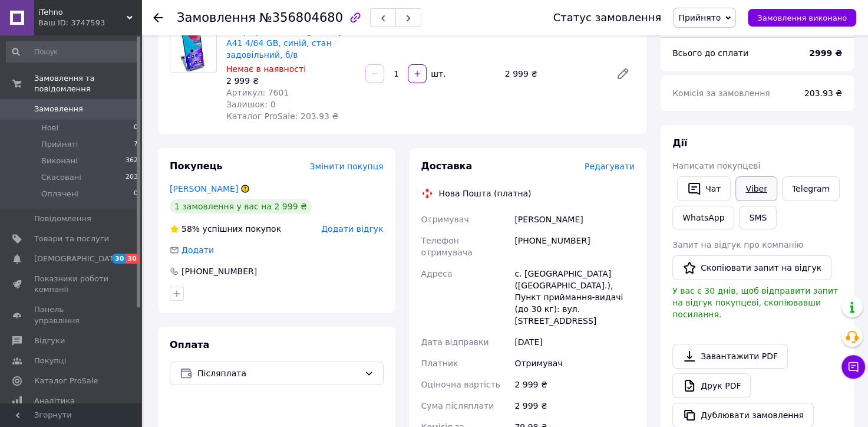 The height and width of the screenshot is (427, 868). What do you see at coordinates (278, 373) in the screenshot?
I see `span: Післяплата` at bounding box center [278, 373].